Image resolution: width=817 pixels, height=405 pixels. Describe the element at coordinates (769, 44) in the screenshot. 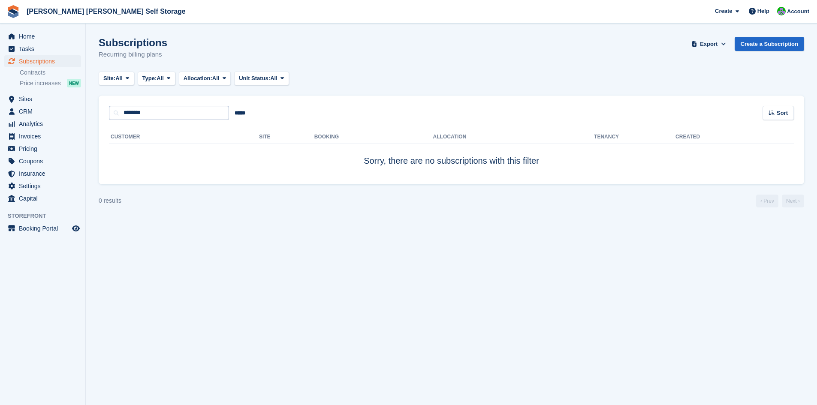

I see `a: Create a Subscription` at that location.